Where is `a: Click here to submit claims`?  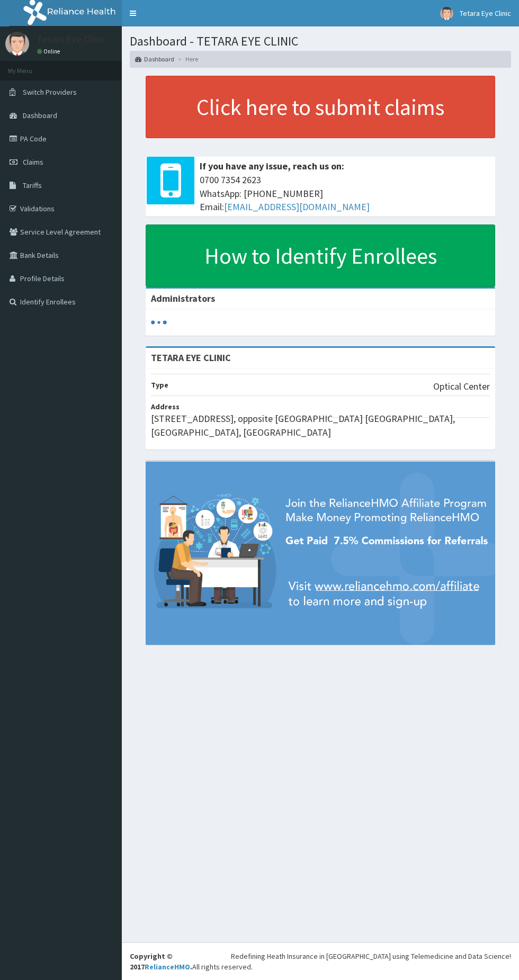 a: Click here to submit claims is located at coordinates (320, 107).